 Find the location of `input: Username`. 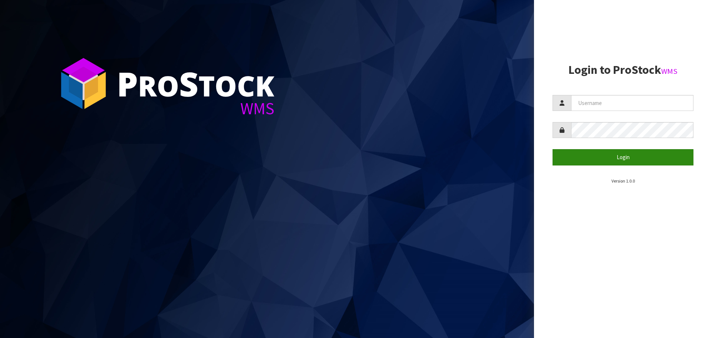

input: Username is located at coordinates (633, 103).